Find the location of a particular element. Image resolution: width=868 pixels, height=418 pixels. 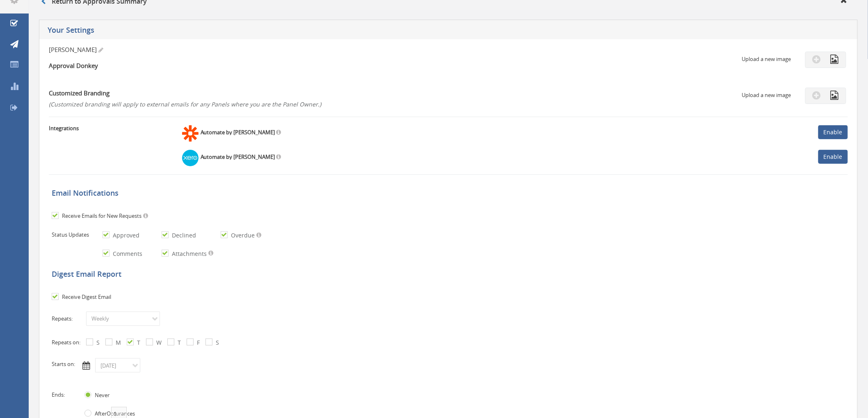

label: Attachments is located at coordinates (188, 254).